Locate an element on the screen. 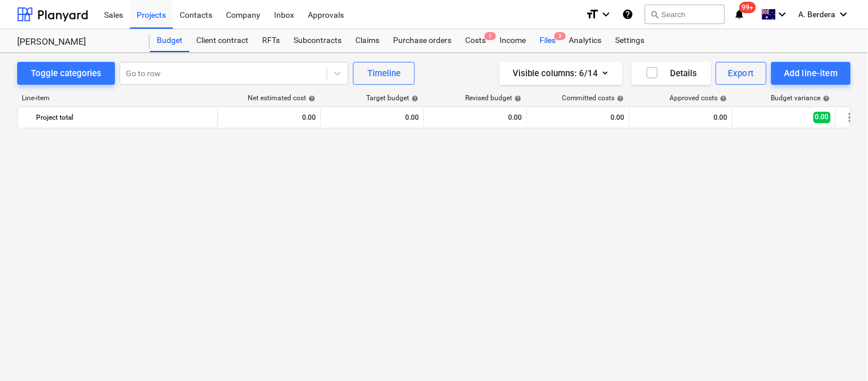 The image size is (868, 381). div: Details is located at coordinates (671, 73).